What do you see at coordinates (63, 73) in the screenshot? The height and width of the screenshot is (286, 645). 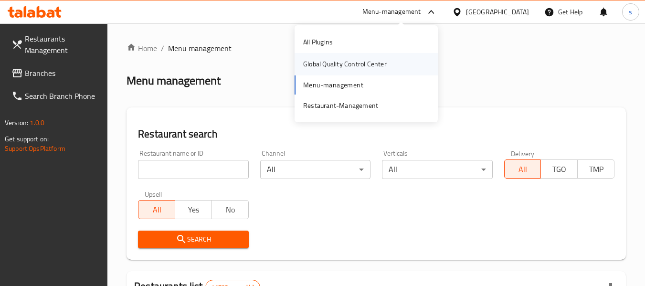 I see `span: Branches` at bounding box center [63, 73].